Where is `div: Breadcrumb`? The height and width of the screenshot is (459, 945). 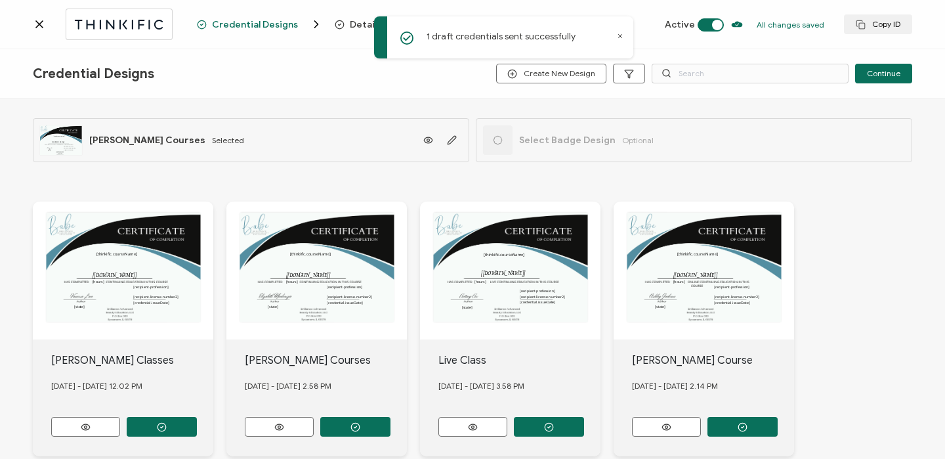 div: Breadcrumb is located at coordinates (407, 24).